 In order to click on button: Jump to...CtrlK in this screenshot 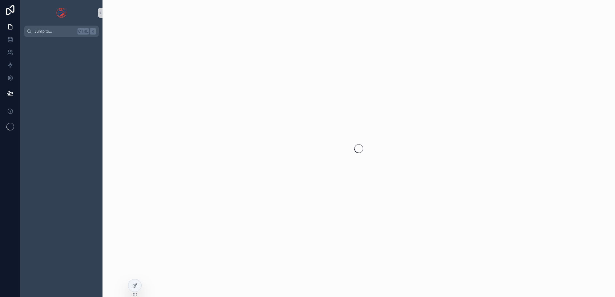, I will do `click(61, 31)`.